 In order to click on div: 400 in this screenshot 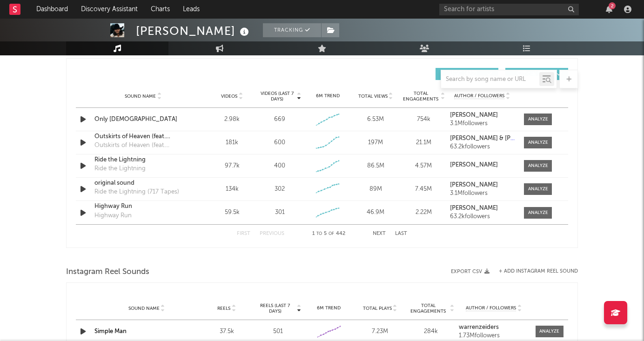, I will do `click(280, 166)`.